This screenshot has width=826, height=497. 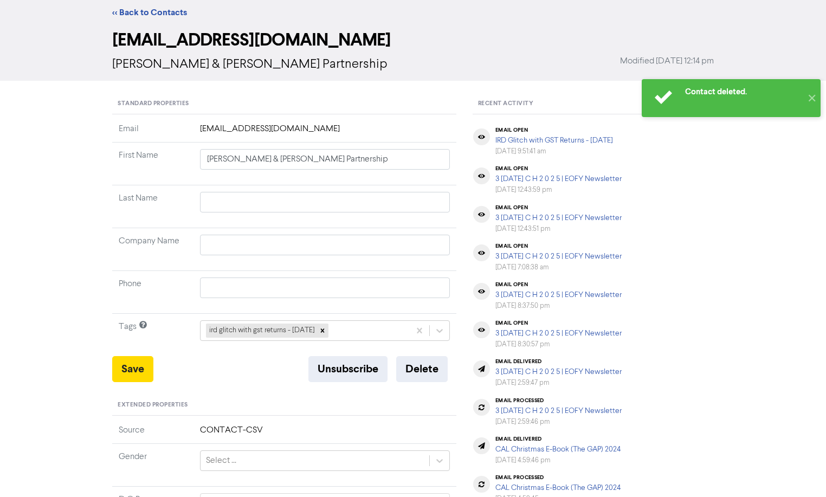 I want to click on div: Standard Properties, so click(x=284, y=104).